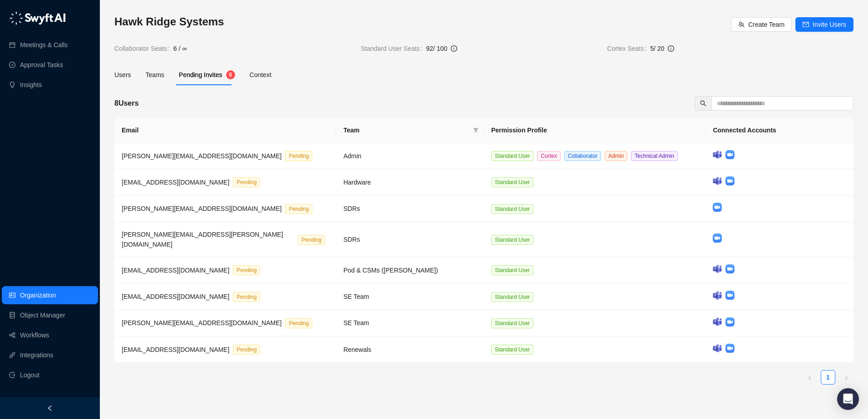  Describe the element at coordinates (806, 25) in the screenshot. I see `span: mail` at that location.